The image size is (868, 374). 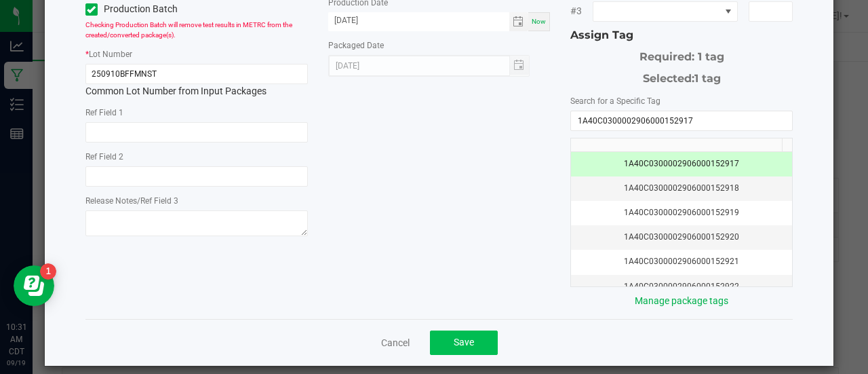 What do you see at coordinates (538, 21) in the screenshot?
I see `span: Now` at bounding box center [538, 21].